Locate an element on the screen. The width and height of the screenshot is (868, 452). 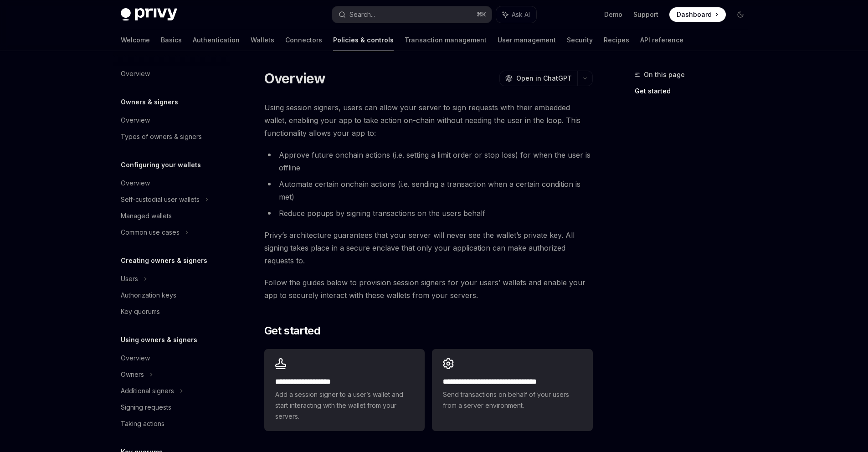
a: API reference is located at coordinates (661, 40).